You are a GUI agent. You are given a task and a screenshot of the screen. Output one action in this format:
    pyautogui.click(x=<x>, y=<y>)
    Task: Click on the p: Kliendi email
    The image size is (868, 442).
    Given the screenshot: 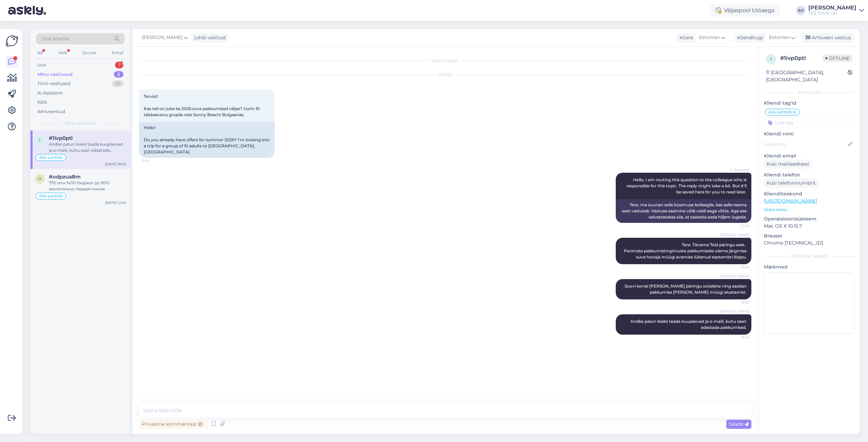 What is the action you would take?
    pyautogui.click(x=809, y=156)
    